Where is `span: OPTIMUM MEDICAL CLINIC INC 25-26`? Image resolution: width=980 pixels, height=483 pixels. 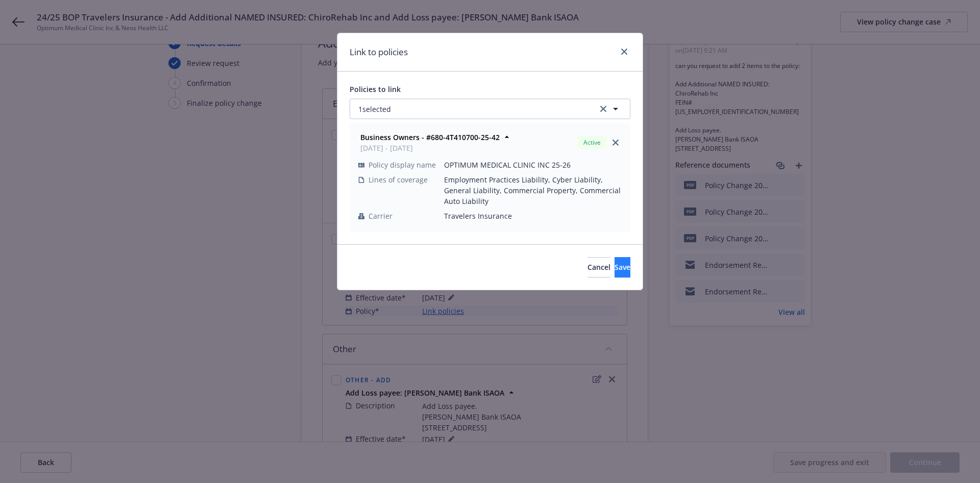 span: OPTIMUM MEDICAL CLINIC INC 25-26 is located at coordinates (533, 165).